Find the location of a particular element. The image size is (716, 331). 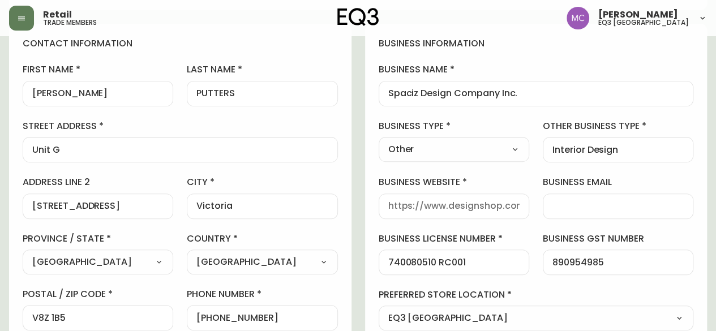

label: business gst number is located at coordinates (618, 239).